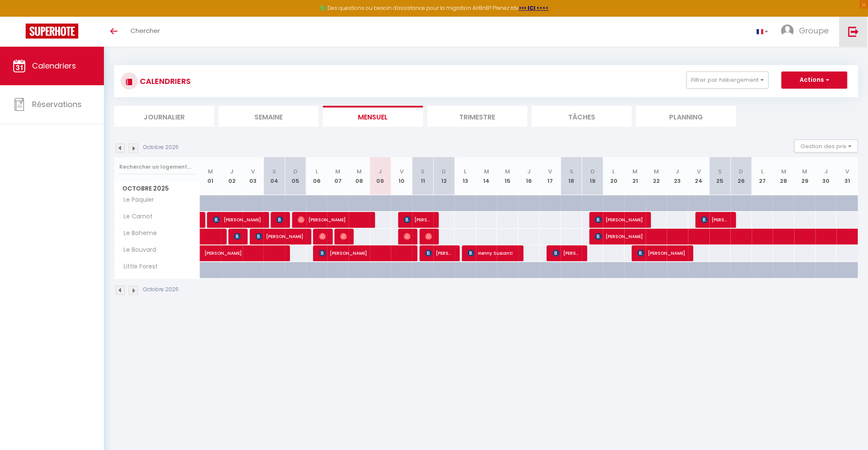 This screenshot has height=450, width=868. Describe the element at coordinates (157, 167) in the screenshot. I see `input: Rechercher un logement...` at that location.